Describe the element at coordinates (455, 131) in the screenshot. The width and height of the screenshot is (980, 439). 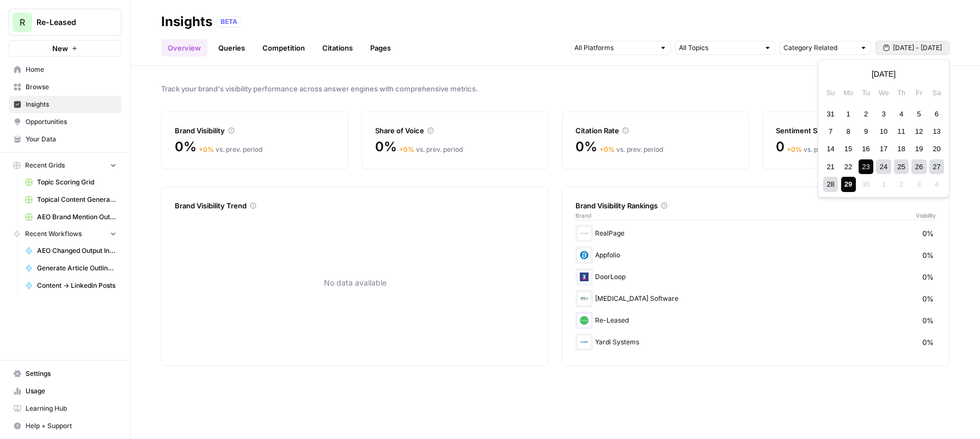
I see `div: Share of Voice` at that location.